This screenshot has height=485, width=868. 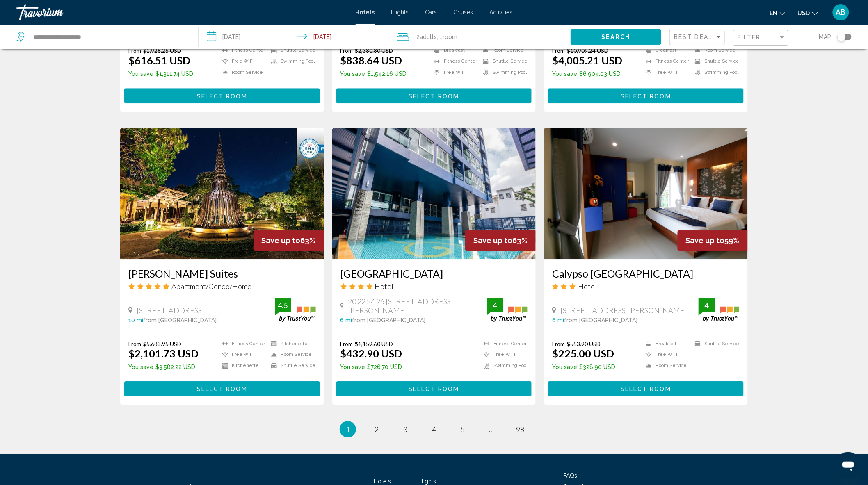 I want to click on span: en, so click(x=774, y=13).